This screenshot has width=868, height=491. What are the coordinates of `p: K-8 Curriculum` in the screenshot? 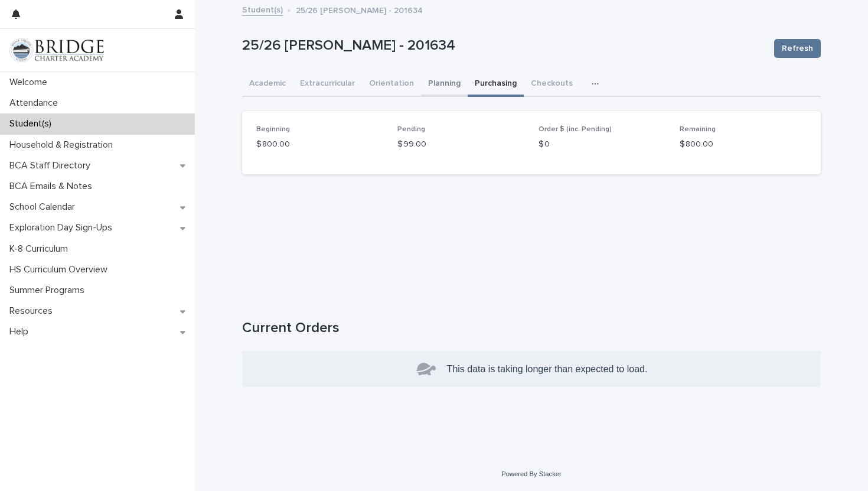 It's located at (41, 249).